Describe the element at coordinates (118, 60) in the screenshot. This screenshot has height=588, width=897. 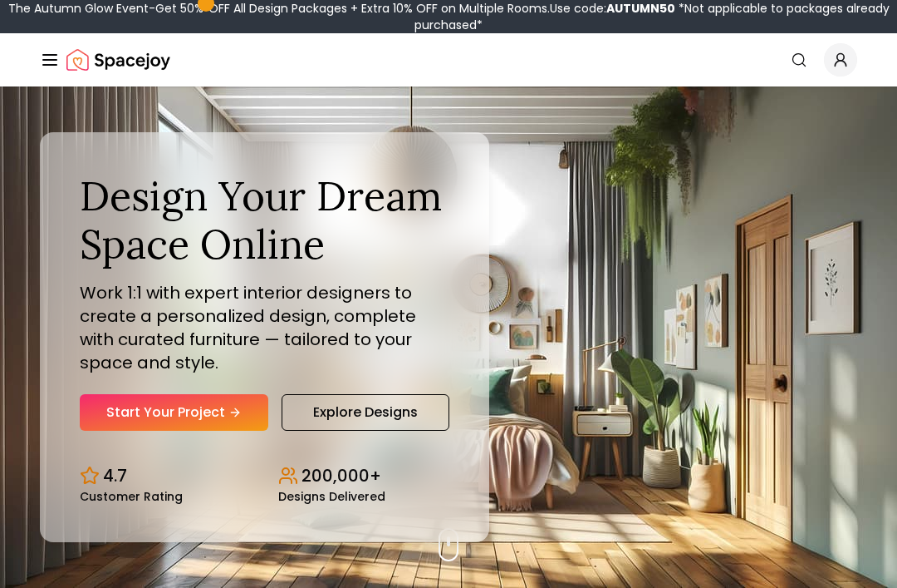
I see `a: Spacejoy` at that location.